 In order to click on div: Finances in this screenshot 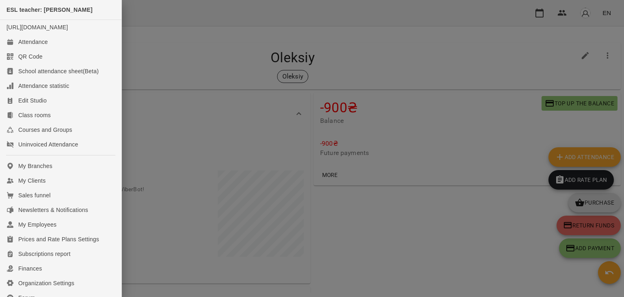, I will do `click(30, 268)`.